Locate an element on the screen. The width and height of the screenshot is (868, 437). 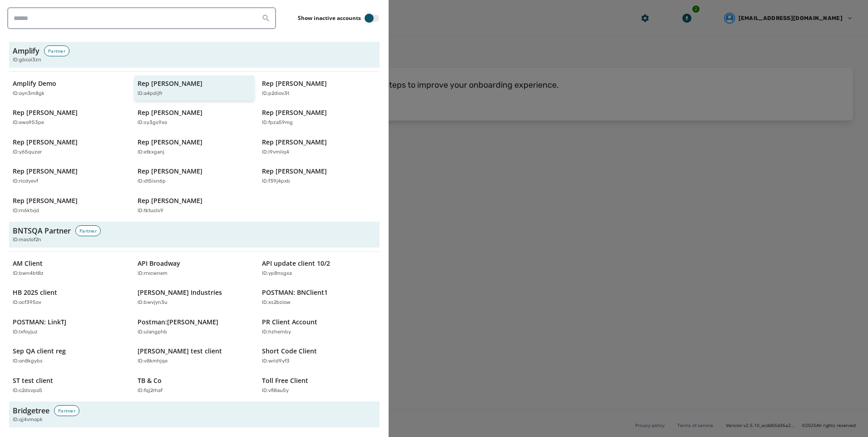
p: ID: oyn3m8gk is located at coordinates (29, 94).